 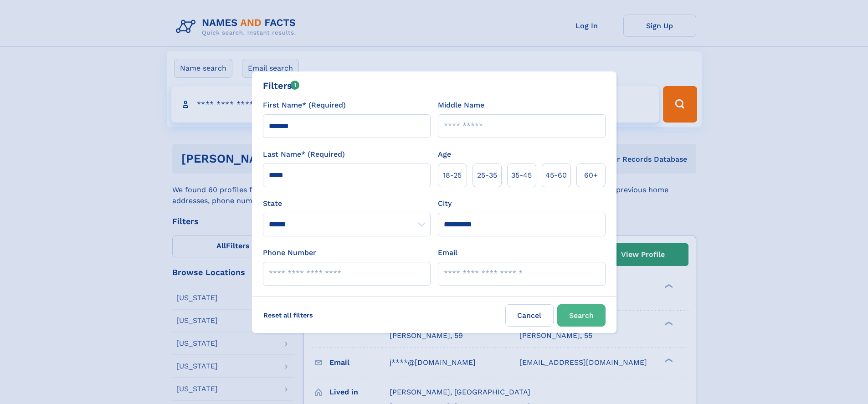 What do you see at coordinates (288, 315) in the screenshot?
I see `label: Reset all filters` at bounding box center [288, 315].